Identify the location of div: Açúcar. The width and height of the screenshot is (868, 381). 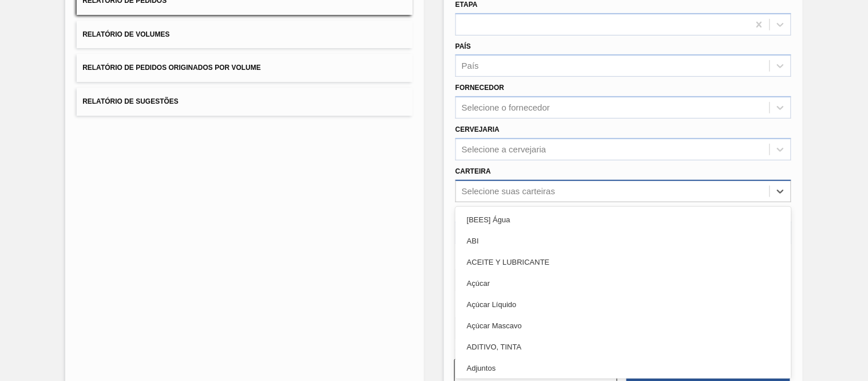
(623, 283).